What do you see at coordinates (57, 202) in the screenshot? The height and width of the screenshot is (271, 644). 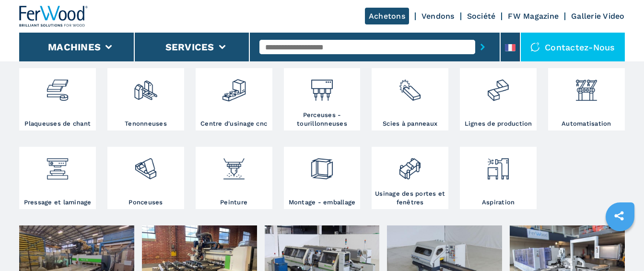 I see `h3: Pressage et laminage` at bounding box center [57, 202].